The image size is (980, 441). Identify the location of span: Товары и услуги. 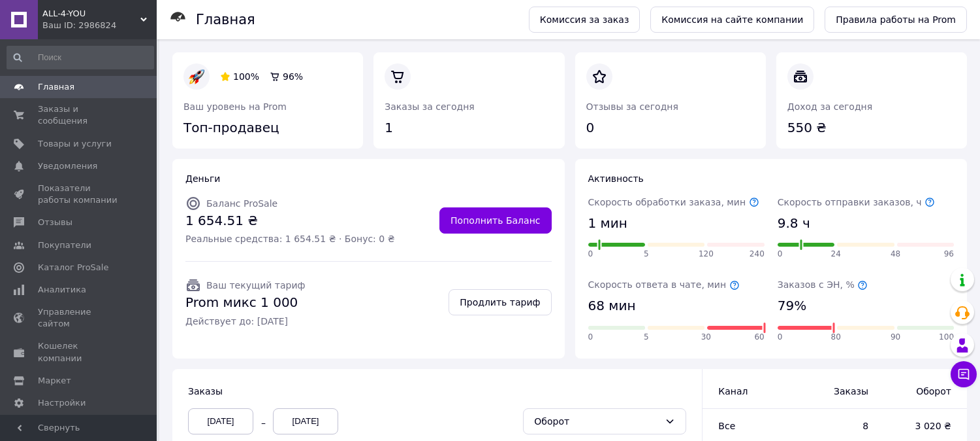
(75, 144).